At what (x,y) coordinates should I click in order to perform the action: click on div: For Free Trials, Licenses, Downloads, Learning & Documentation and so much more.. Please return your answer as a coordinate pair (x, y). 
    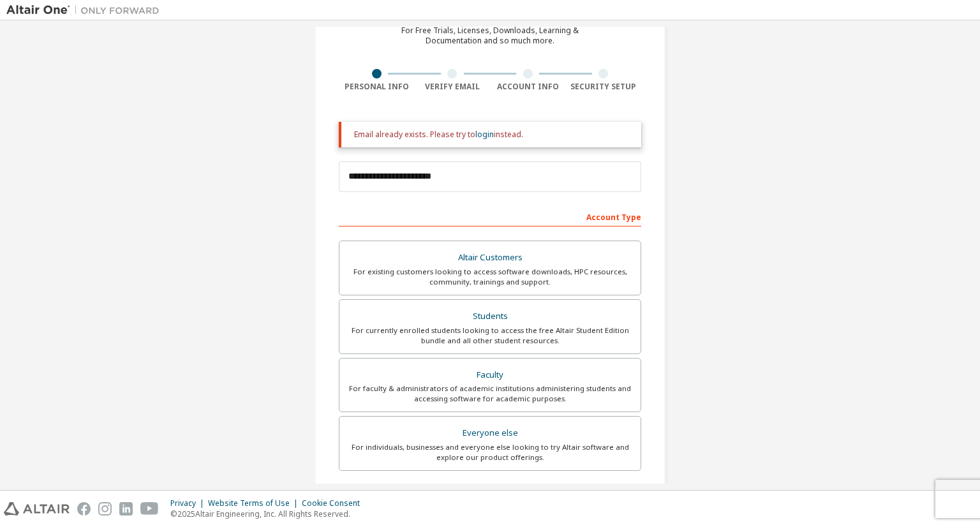
    Looking at the image, I should click on (490, 36).